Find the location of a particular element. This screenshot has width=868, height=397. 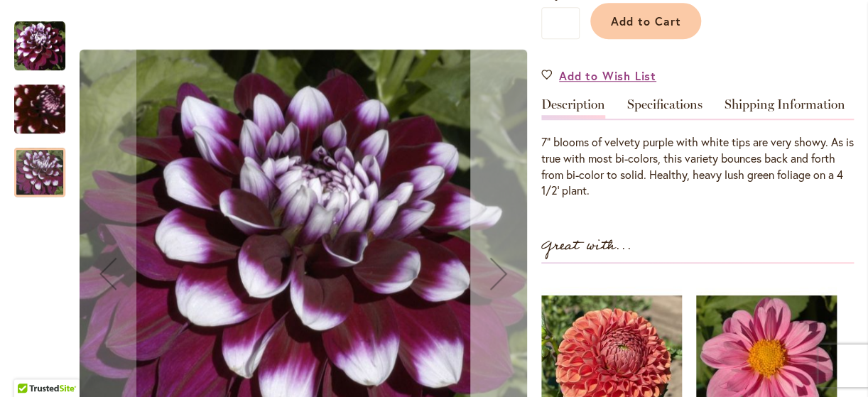

span: Add to Cart is located at coordinates (645, 20).